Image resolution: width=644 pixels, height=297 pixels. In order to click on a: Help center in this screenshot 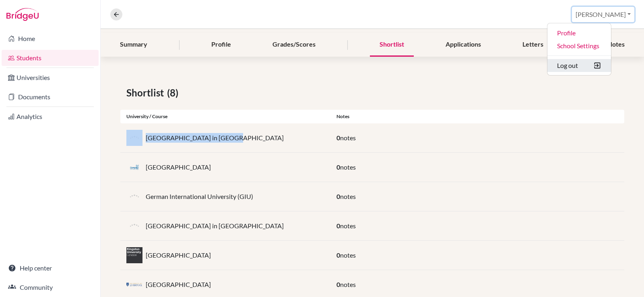, I will do `click(50, 268)`.